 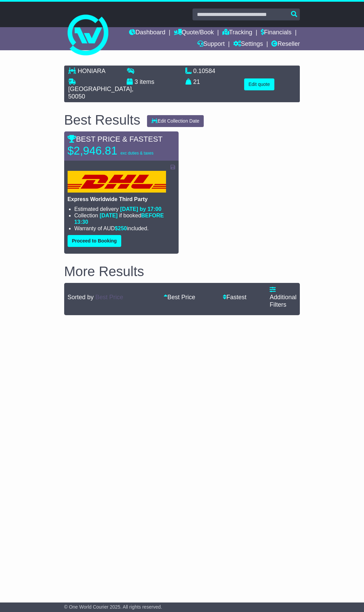 What do you see at coordinates (121, 199) in the screenshot?
I see `p: Express Worldwide Third Party` at bounding box center [121, 199].